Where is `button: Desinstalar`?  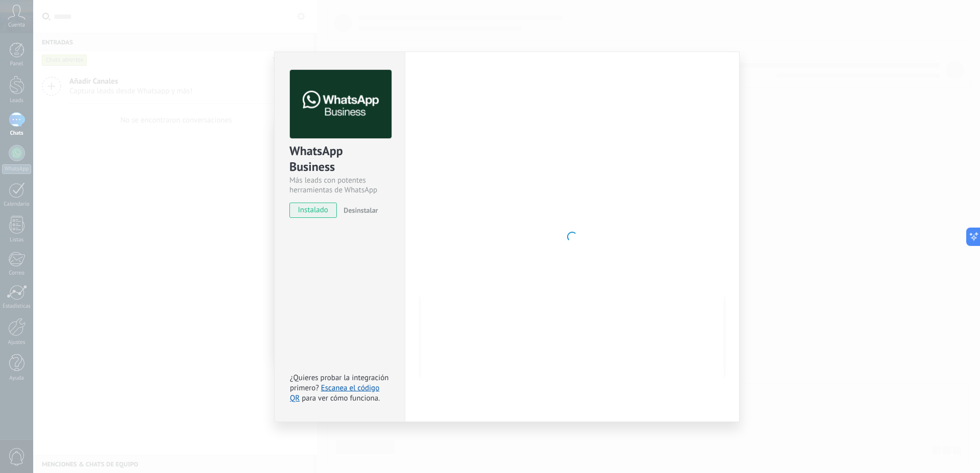
button: Desinstalar is located at coordinates (358, 210).